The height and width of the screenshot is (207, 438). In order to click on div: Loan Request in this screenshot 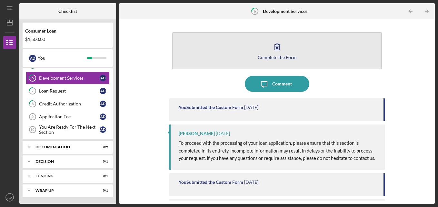, I will do `click(69, 91)`.